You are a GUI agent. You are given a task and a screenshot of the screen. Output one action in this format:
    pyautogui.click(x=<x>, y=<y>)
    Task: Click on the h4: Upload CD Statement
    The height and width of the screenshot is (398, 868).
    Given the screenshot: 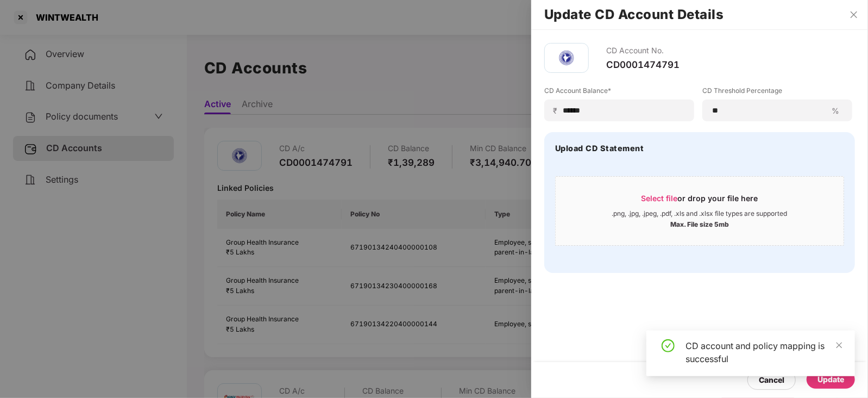 What is the action you would take?
    pyautogui.click(x=600, y=149)
    